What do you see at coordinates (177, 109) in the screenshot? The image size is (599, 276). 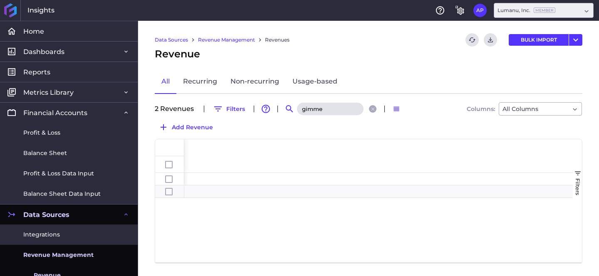 I see `div: 2 Revenue s` at bounding box center [177, 109].